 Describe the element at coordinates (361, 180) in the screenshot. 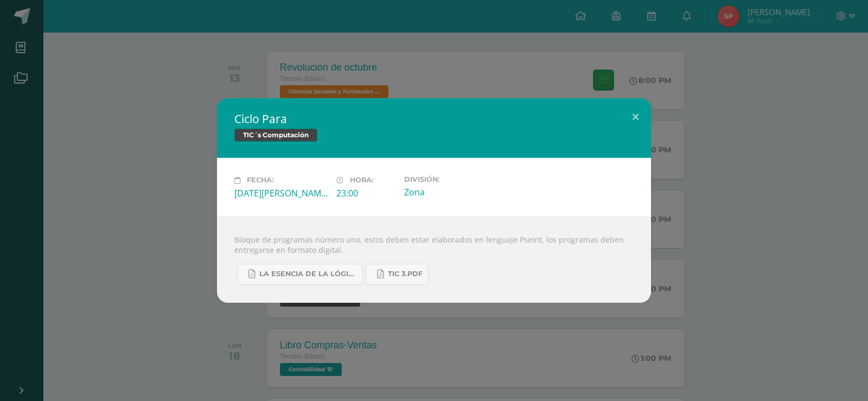

I see `span: Hora:` at that location.